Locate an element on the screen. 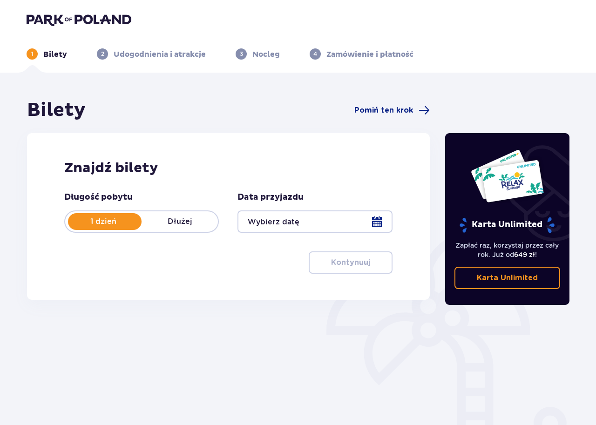 The width and height of the screenshot is (596, 425). div: 1Bilety is located at coordinates (47, 54).